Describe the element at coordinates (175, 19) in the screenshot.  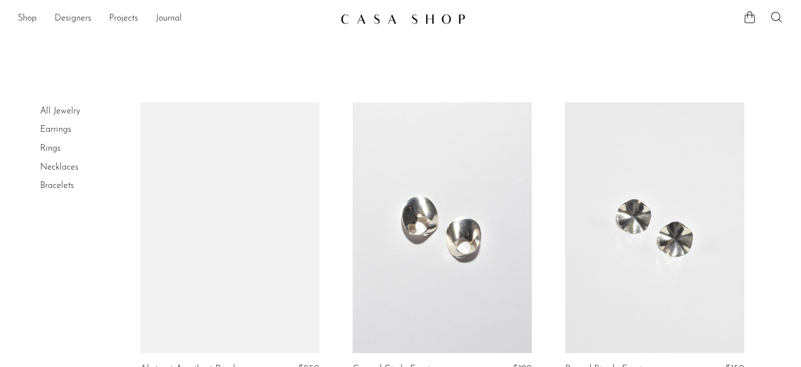
I see `ul: NEW HEADER MENU` at that location.